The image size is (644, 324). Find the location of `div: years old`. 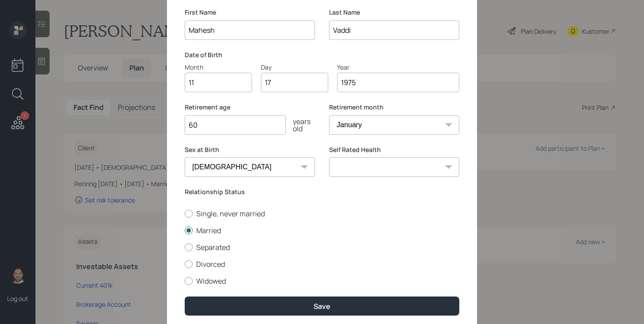

div: years old is located at coordinates (300, 125).